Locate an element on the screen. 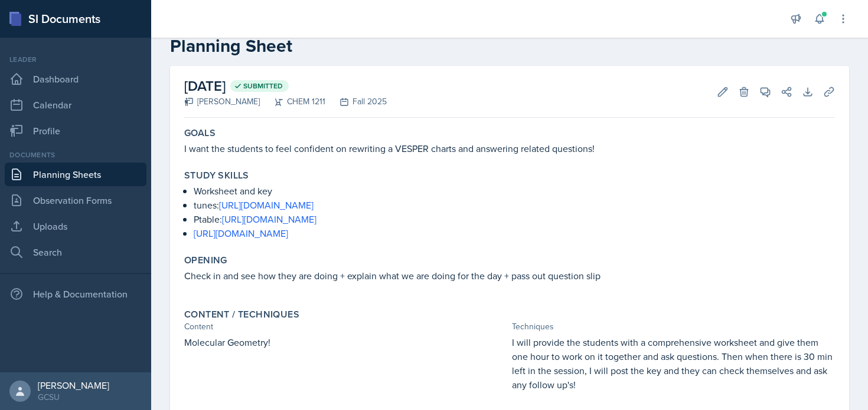 The width and height of the screenshot is (868, 410). p: I will provide the students with a comprehensive worksheet and give them one hour to work on it t... is located at coordinates (673, 364).